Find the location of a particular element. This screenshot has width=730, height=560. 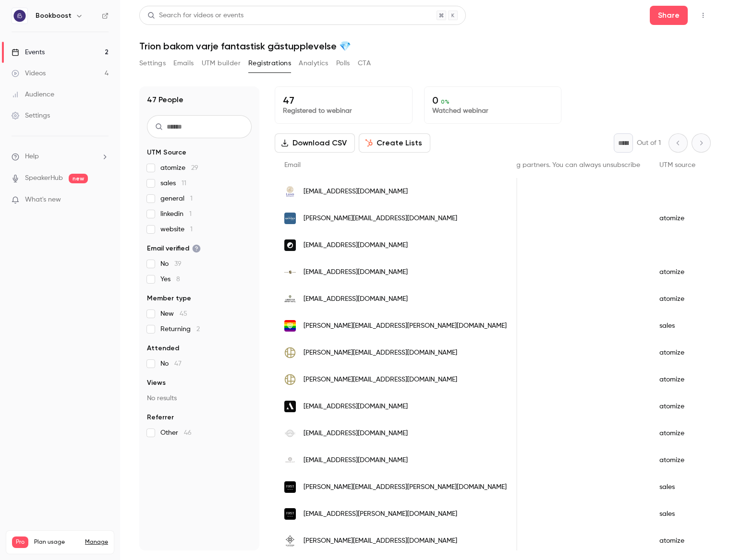

span: Views is located at coordinates (156, 383).